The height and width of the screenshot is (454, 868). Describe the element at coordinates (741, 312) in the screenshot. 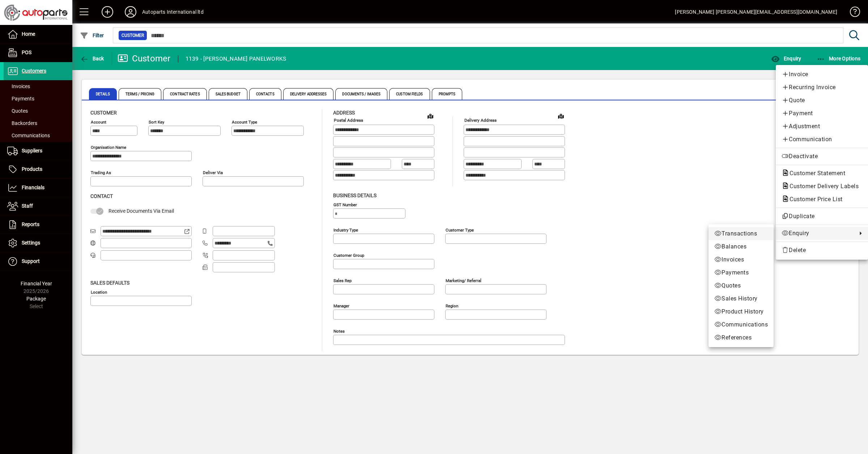

I see `span: Product History` at that location.